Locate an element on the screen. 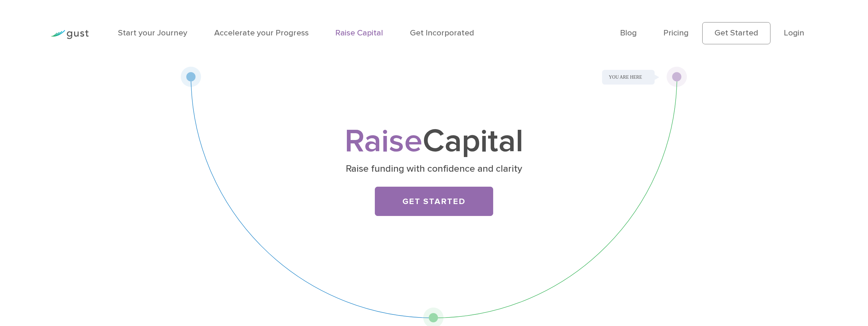 This screenshot has width=868, height=326. span: Raise is located at coordinates (383, 141).